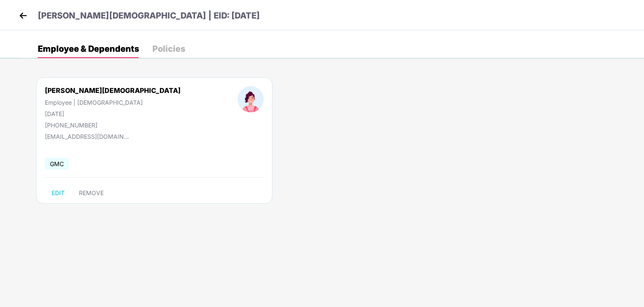 This screenshot has height=307, width=644. I want to click on span: GMC, so click(57, 164).